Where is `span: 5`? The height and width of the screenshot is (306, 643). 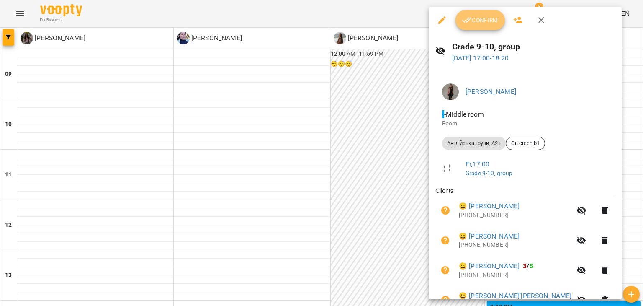
span: 5 is located at coordinates (532, 266).